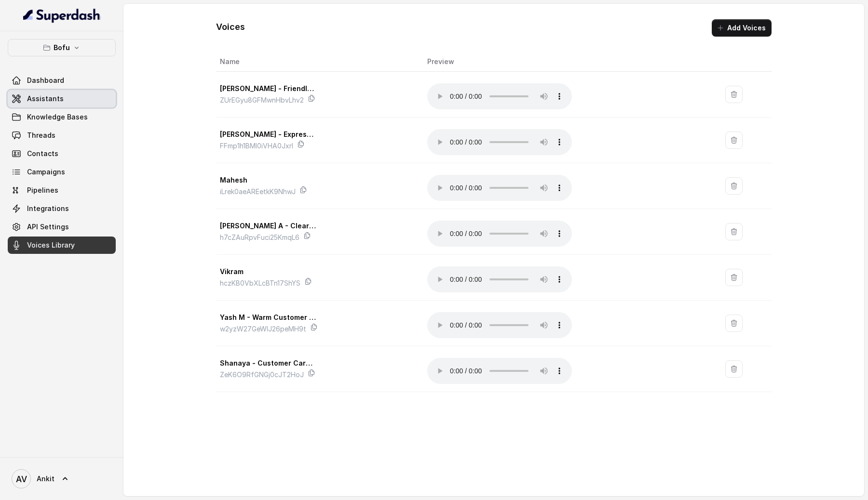 The height and width of the screenshot is (500, 868). I want to click on a: Voices Library, so click(62, 245).